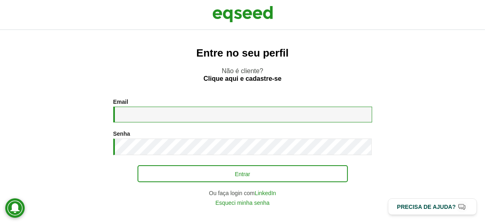 The image size is (485, 223). I want to click on img: EqSeed Logo, so click(243, 14).